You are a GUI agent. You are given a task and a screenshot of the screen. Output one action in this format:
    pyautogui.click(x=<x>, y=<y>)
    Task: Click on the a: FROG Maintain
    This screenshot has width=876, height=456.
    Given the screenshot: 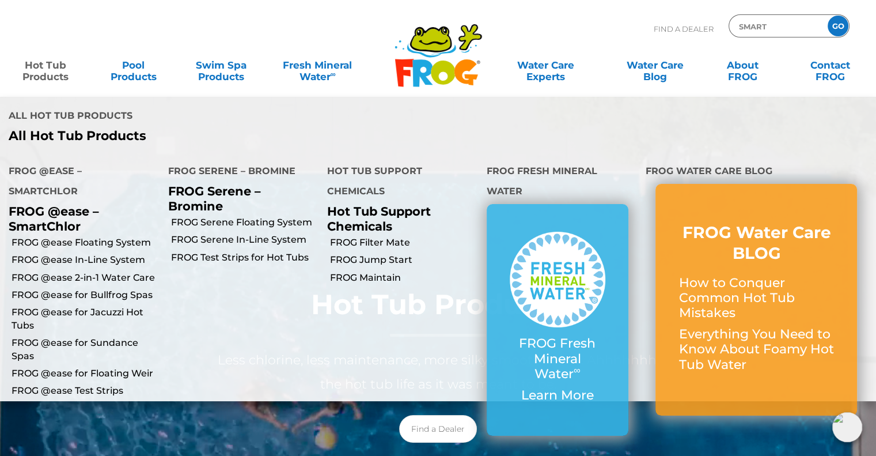 What is the action you would take?
    pyautogui.click(x=404, y=278)
    